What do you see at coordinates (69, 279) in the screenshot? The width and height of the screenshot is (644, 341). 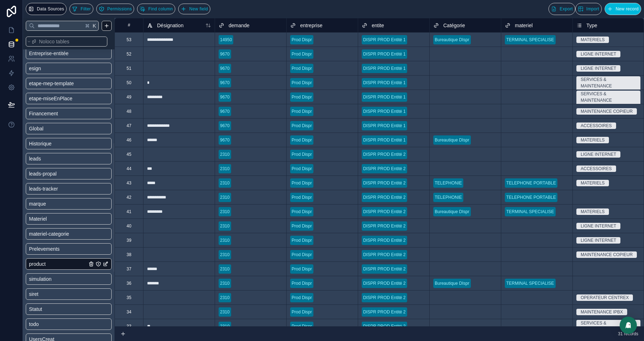 I see `div: simulation` at bounding box center [69, 279].